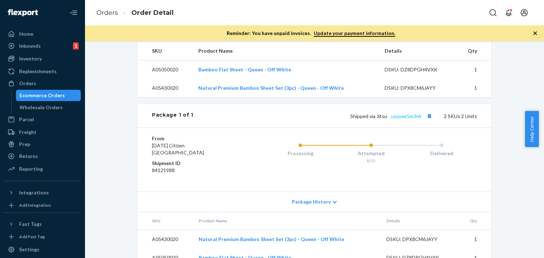 The height and width of the screenshot is (258, 544). Describe the element at coordinates (524, 13) in the screenshot. I see `button: Open account menu` at that location.